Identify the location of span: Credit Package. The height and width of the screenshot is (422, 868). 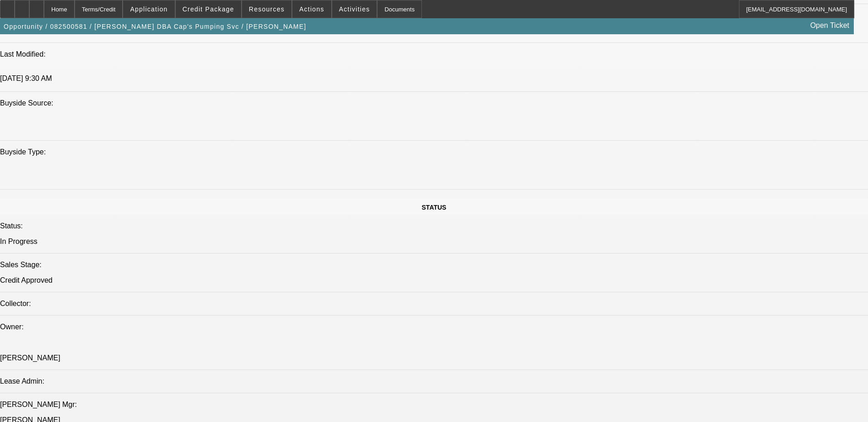
(208, 9).